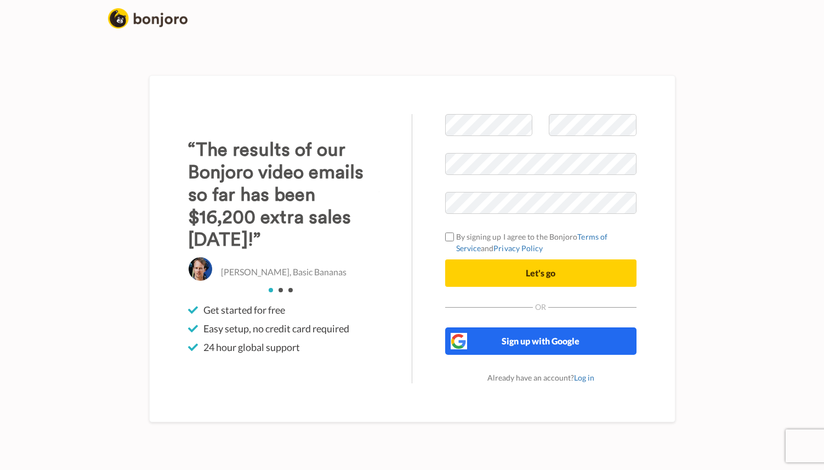 The height and width of the screenshot is (470, 824). Describe the element at coordinates (450, 237) in the screenshot. I see `input: By signing up I agree to the BonjoroTerms of ServiceandPrivacy Policy` at that location.